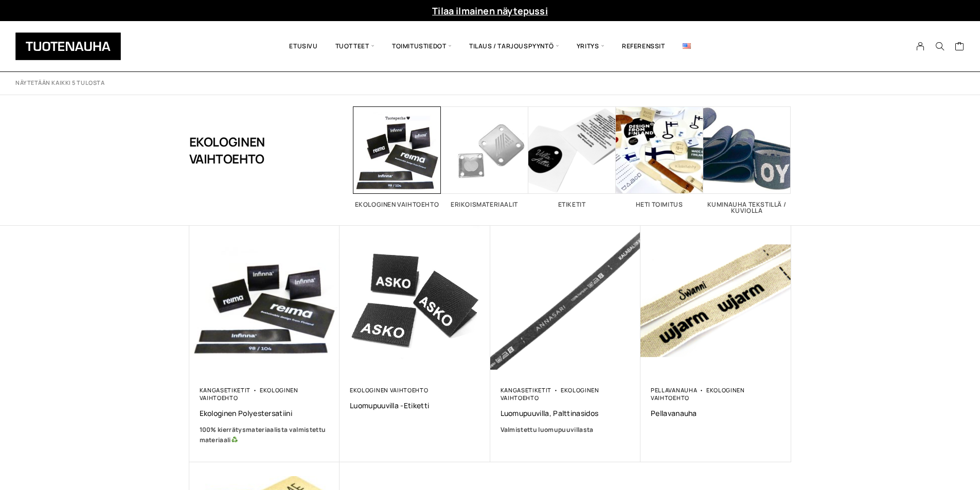 This screenshot has height=490, width=980. I want to click on span: Tuotteet, so click(355, 46).